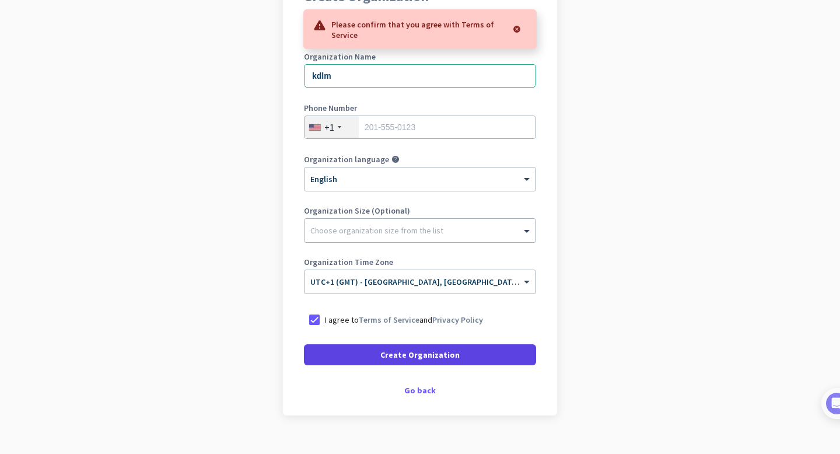 The height and width of the screenshot is (454, 840). Describe the element at coordinates (420, 355) in the screenshot. I see `button: Create Organization` at that location.